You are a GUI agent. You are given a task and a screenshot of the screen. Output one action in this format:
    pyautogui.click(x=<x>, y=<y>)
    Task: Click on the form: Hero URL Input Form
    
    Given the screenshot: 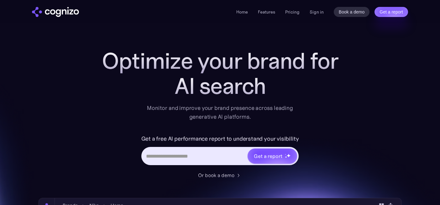 What is the action you would take?
    pyautogui.click(x=220, y=151)
    